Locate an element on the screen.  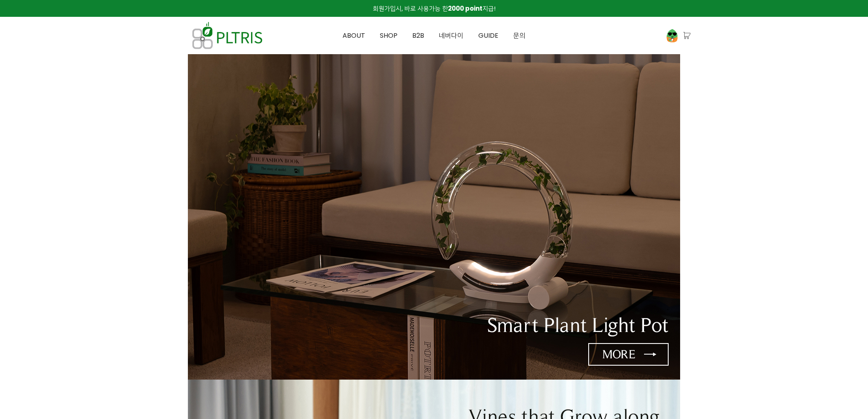
span: 네버다이 is located at coordinates (451, 35).